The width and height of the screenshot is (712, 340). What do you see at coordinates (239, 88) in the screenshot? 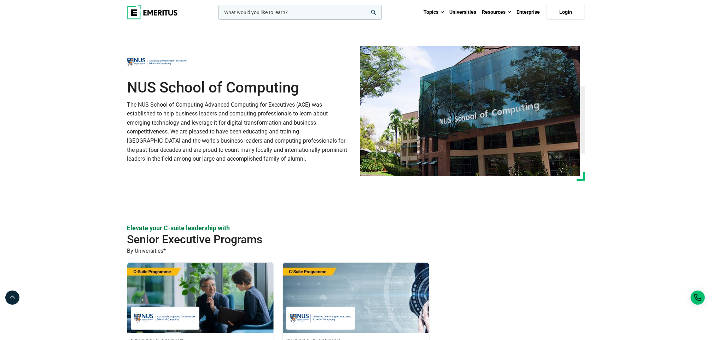
I see `h1: NUS School of Computing` at bounding box center [239, 88].